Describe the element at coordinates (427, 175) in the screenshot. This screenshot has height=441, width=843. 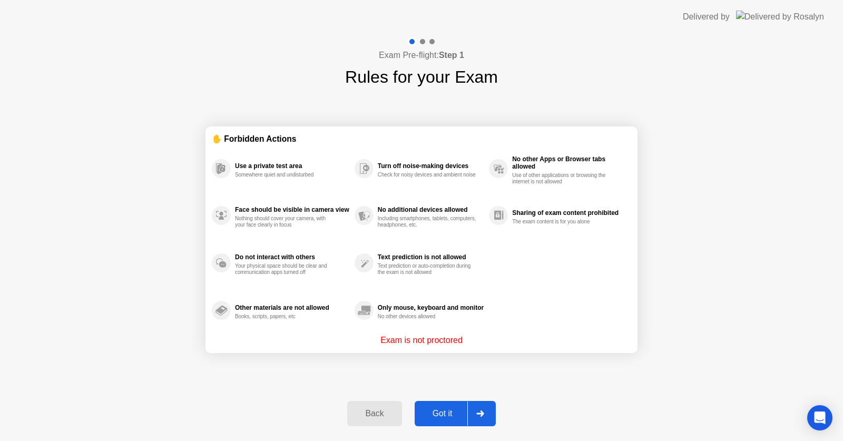
I see `div: Check for noisy devices and ambient noise` at that location.